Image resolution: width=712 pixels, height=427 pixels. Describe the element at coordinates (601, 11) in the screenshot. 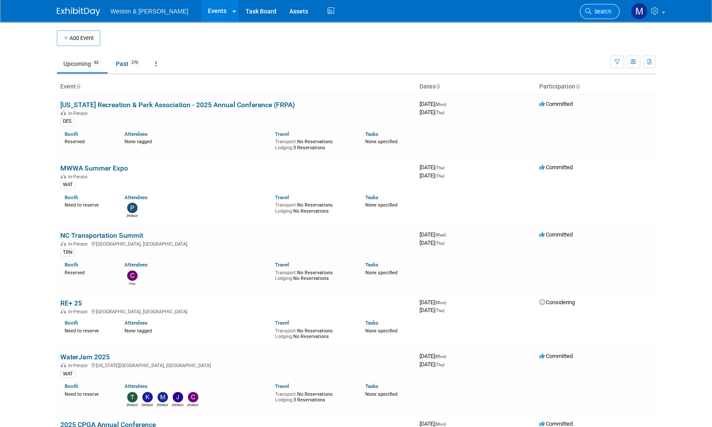

I see `span: Search` at that location.